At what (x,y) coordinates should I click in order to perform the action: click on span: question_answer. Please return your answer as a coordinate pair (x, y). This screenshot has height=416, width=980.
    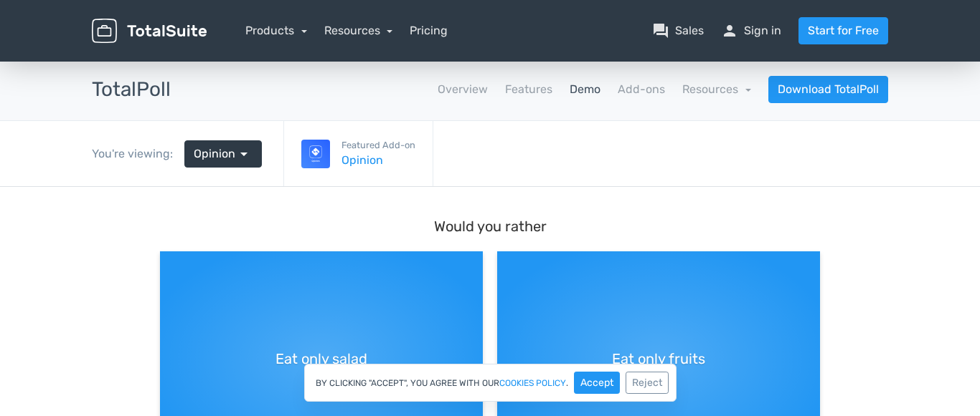
    Looking at the image, I should click on (661, 31).